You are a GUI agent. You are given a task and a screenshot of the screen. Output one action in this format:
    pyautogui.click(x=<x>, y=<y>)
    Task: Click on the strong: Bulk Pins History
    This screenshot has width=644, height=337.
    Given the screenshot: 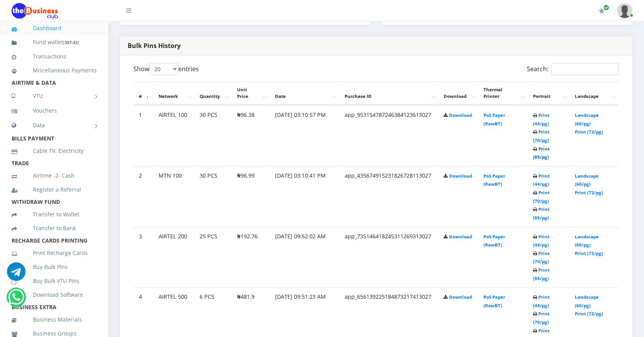 What is the action you would take?
    pyautogui.click(x=154, y=45)
    